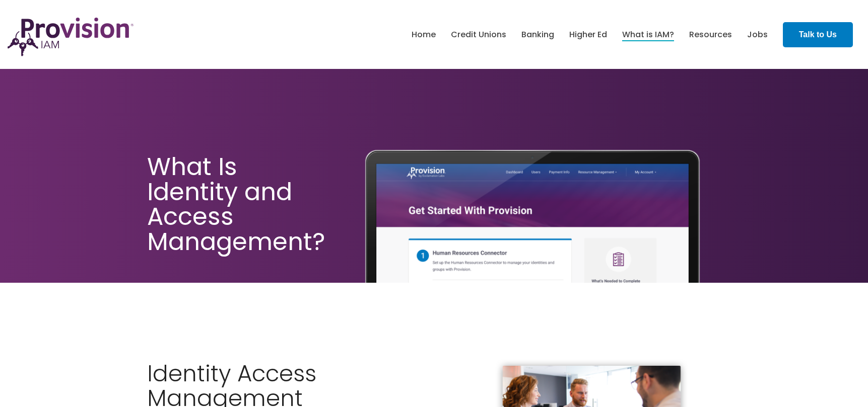 Image resolution: width=868 pixels, height=407 pixels. I want to click on strong: Talk to Us, so click(817, 34).